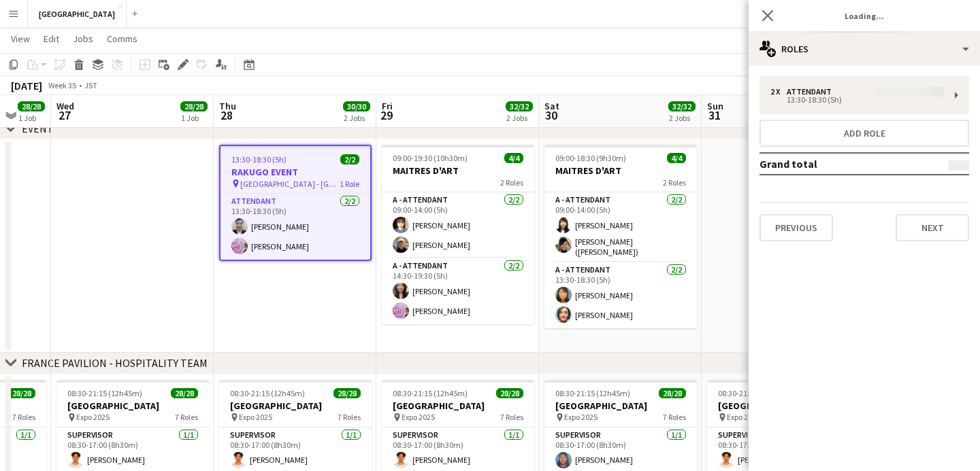  What do you see at coordinates (62, 85) in the screenshot?
I see `span: Week 35` at bounding box center [62, 85].